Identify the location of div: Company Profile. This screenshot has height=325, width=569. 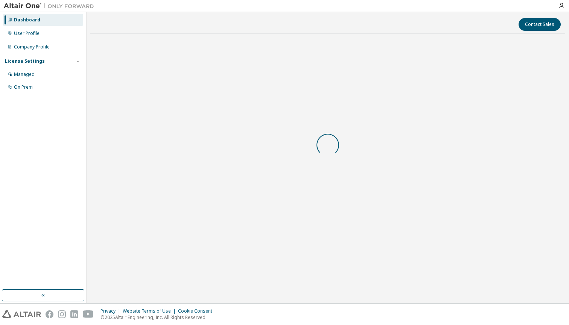
(32, 47).